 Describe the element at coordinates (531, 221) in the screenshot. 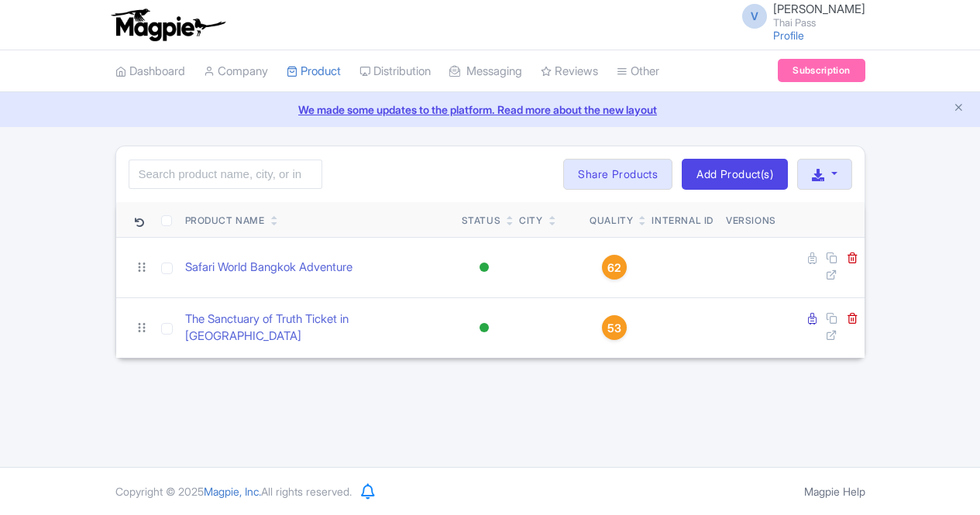

I see `div: City` at that location.